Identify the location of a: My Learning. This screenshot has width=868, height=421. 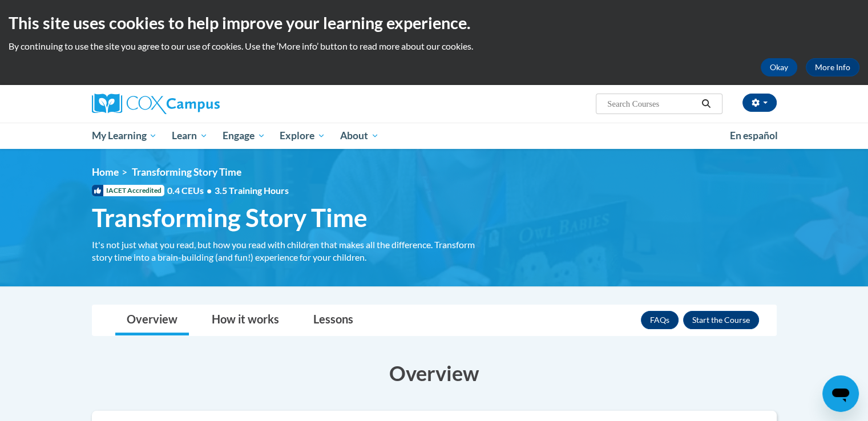
(125, 136).